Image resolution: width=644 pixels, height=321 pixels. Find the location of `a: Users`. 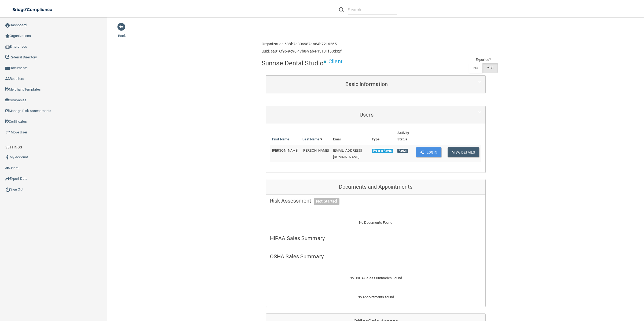

a: Users is located at coordinates (376, 115).